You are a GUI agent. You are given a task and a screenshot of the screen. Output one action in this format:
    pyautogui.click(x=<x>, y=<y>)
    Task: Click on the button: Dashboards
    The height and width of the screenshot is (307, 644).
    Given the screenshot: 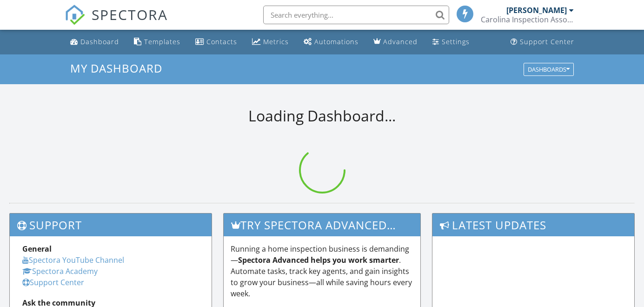 What is the action you would take?
    pyautogui.click(x=549, y=69)
    